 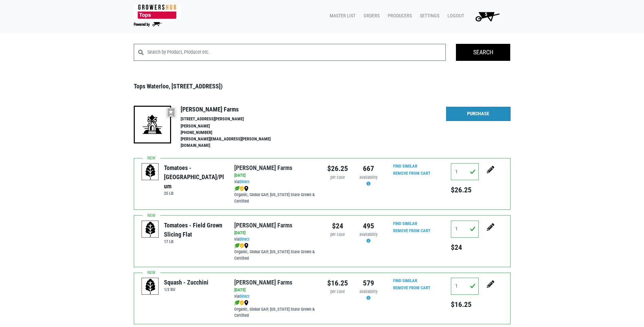 What do you see at coordinates (337, 226) in the screenshot?
I see `div: $24` at bounding box center [337, 226].